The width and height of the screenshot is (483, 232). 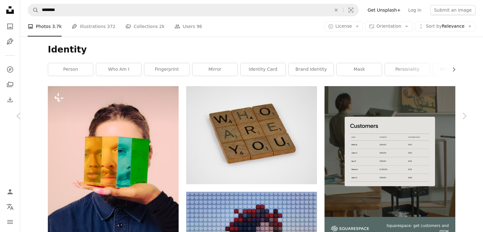 I want to click on a: Explore, so click(x=10, y=69).